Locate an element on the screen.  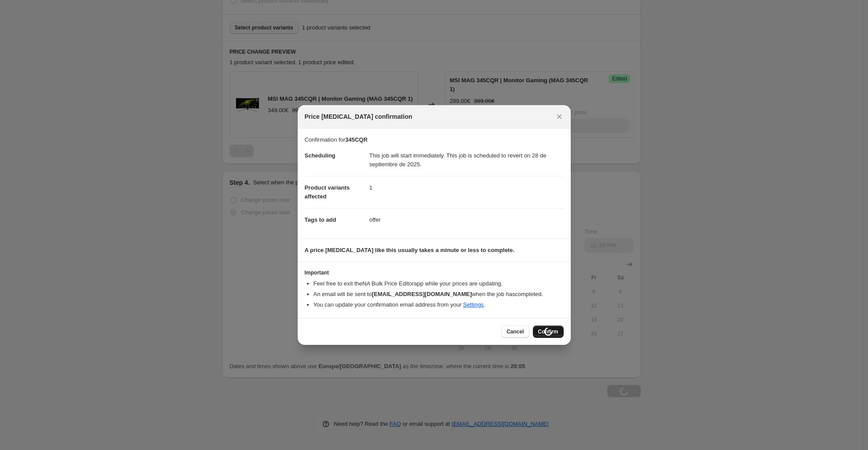
li: You can update your confirmation email address from your . is located at coordinates (438, 305).